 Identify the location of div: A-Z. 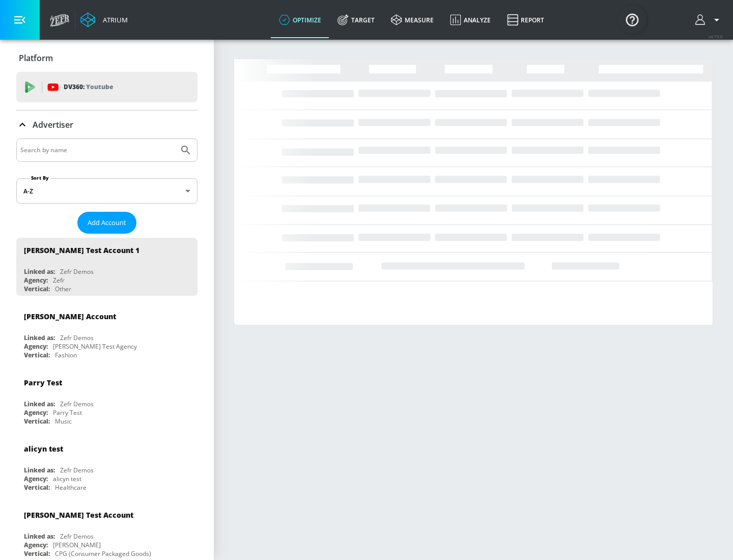
(107, 191).